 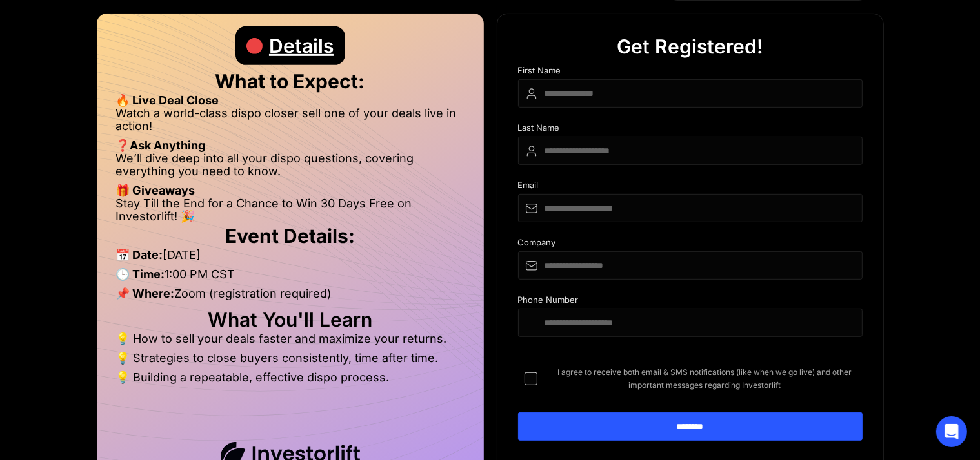 I want to click on div: Get Registered!, so click(x=690, y=47).